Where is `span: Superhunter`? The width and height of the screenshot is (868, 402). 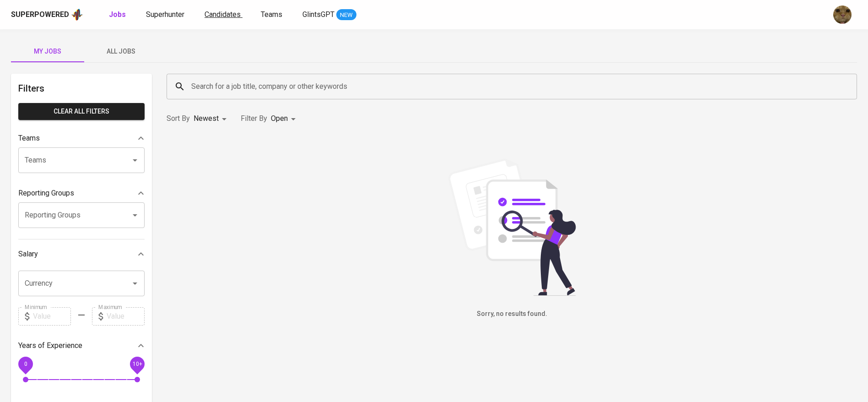
span: Superhunter is located at coordinates (165, 14).